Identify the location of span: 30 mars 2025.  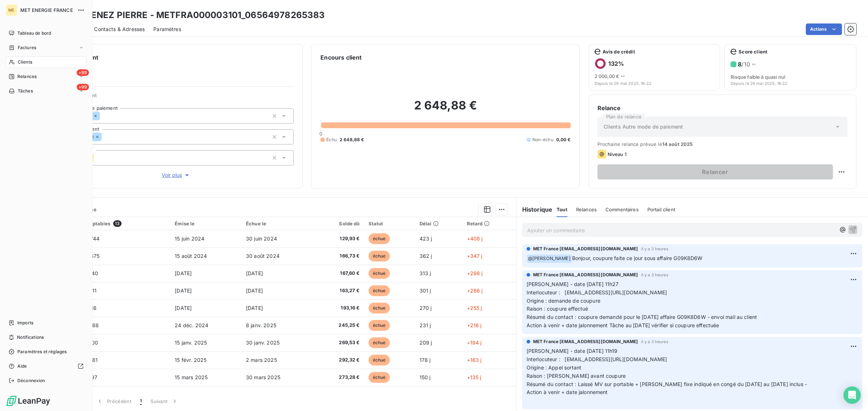
(263, 377).